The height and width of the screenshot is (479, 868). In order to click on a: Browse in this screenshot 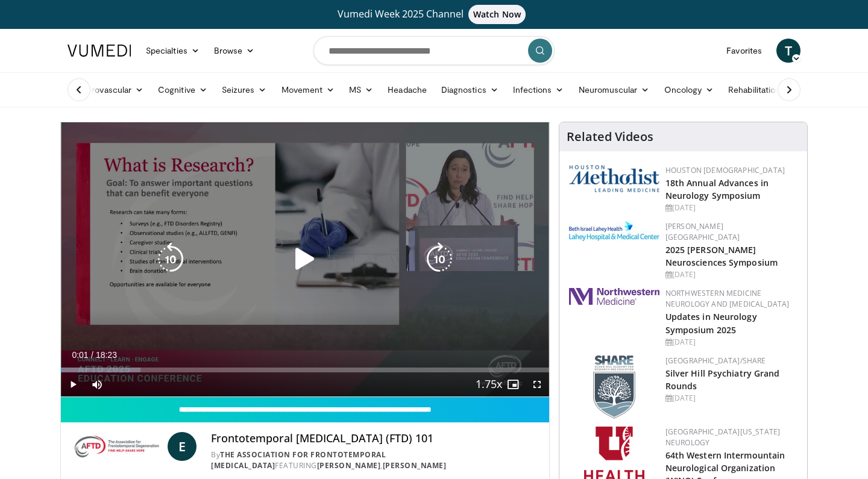, I will do `click(235, 51)`.